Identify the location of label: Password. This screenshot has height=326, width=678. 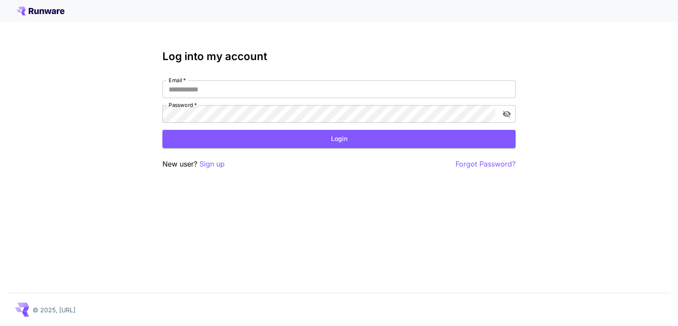
(183, 105).